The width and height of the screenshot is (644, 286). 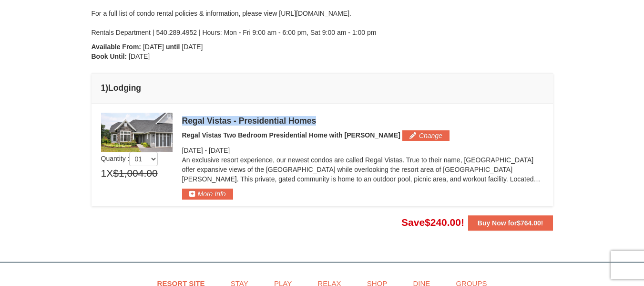 What do you see at coordinates (511, 223) in the screenshot?
I see `strong: Buy Now for !` at bounding box center [511, 223].